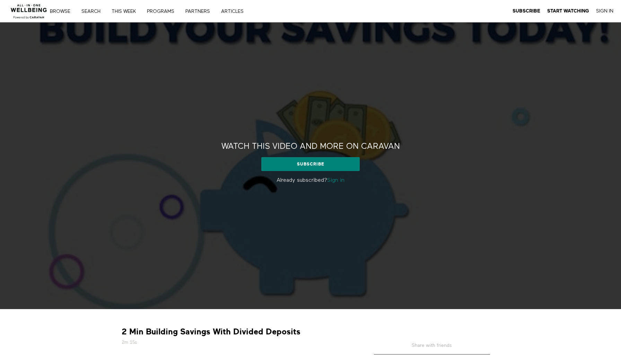  I want to click on strong: Subscribe, so click(527, 11).